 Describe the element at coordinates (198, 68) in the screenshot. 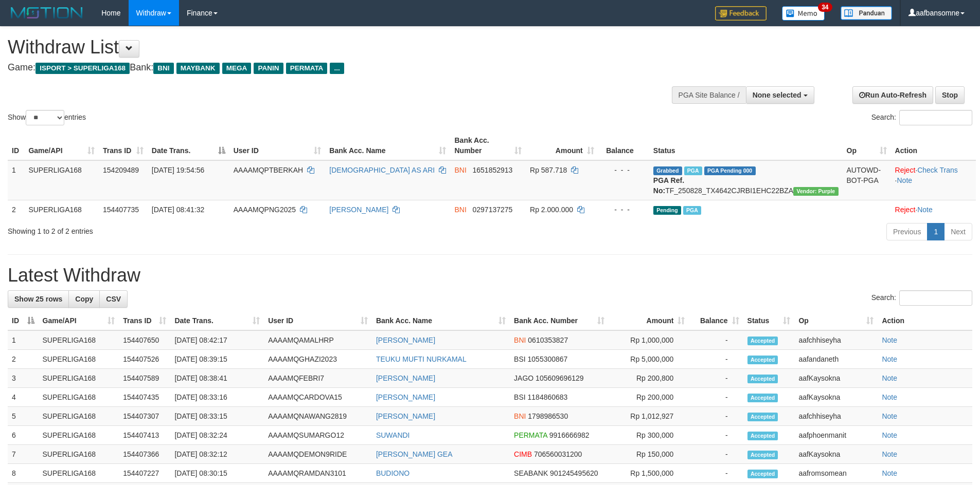

I see `span: MAYBANK` at that location.